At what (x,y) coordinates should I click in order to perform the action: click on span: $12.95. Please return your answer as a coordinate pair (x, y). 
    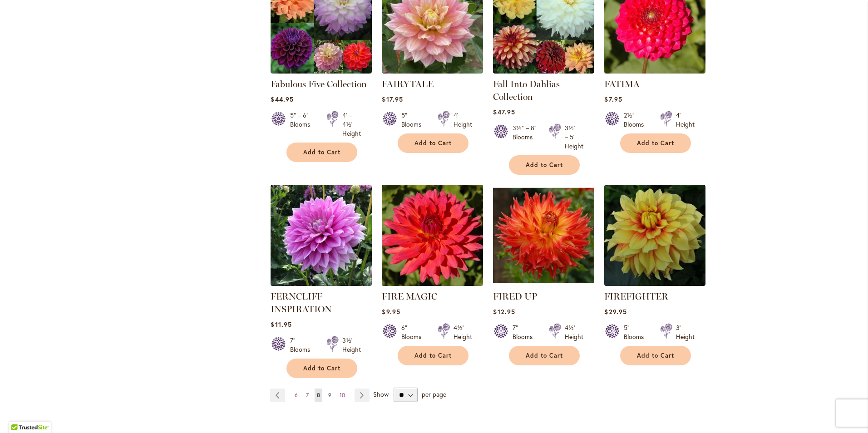
    Looking at the image, I should click on (504, 311).